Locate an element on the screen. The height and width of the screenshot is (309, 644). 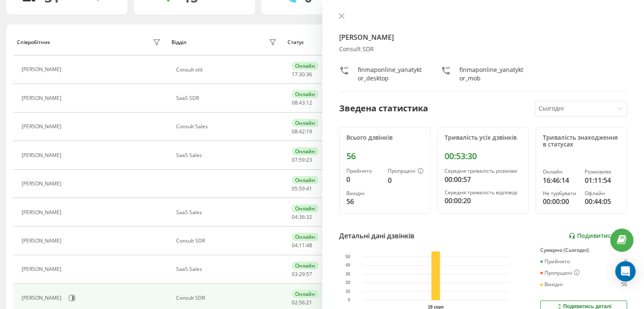
div: Офлайн is located at coordinates (602, 193).